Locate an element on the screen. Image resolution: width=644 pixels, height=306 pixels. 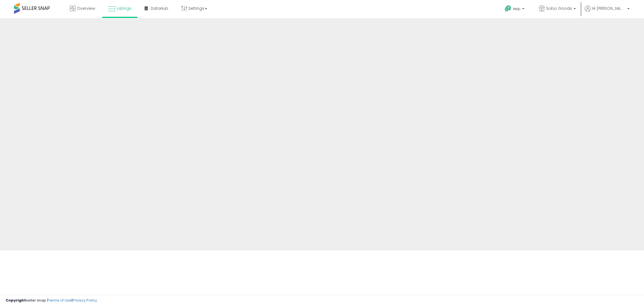
span: Listings is located at coordinates (124, 8).